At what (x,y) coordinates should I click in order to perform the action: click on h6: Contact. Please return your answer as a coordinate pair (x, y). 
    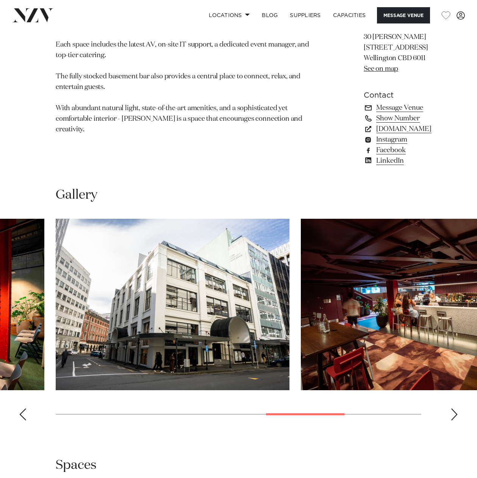
    Looking at the image, I should click on (405, 95).